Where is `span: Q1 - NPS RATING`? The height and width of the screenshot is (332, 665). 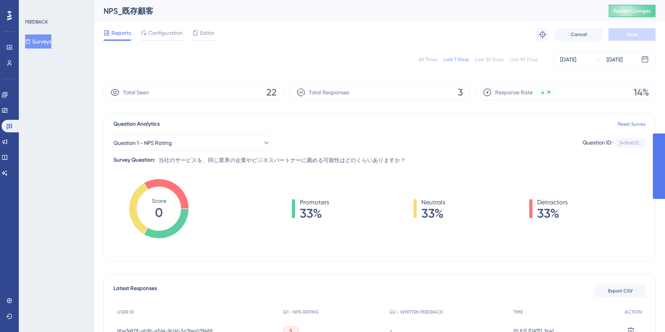 span: Q1 - NPS RATING is located at coordinates (300, 312).